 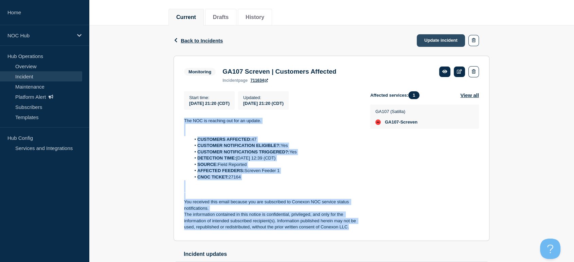 What do you see at coordinates (414, 95) in the screenshot?
I see `span: 1` at bounding box center [414, 95].